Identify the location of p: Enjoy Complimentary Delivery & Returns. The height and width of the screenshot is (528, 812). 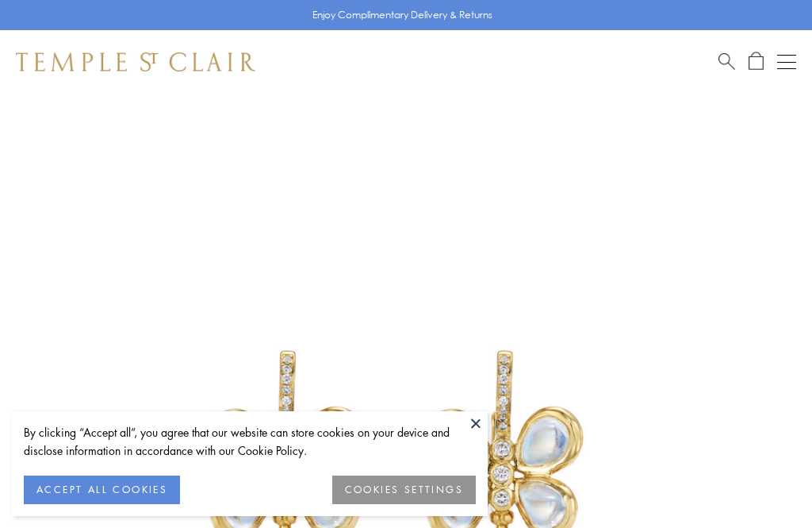
(402, 15).